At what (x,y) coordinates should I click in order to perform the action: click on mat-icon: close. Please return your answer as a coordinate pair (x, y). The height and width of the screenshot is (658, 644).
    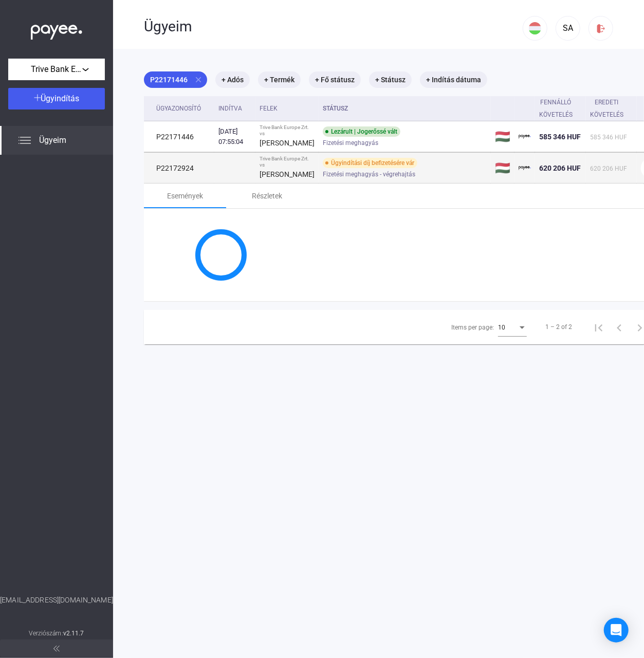
    Looking at the image, I should click on (198, 79).